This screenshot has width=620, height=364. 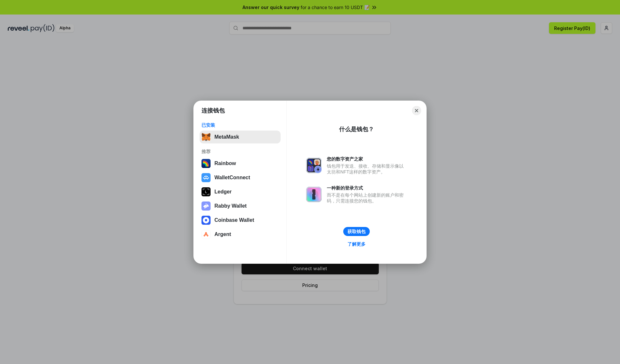 I want to click on div: 推荐, so click(x=240, y=152).